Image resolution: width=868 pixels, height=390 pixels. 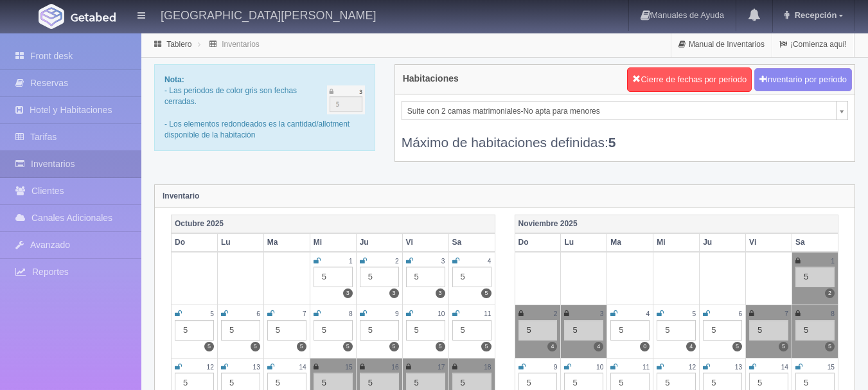 What do you see at coordinates (334, 224) in the screenshot?
I see `th: Octubre 2025` at bounding box center [334, 224].